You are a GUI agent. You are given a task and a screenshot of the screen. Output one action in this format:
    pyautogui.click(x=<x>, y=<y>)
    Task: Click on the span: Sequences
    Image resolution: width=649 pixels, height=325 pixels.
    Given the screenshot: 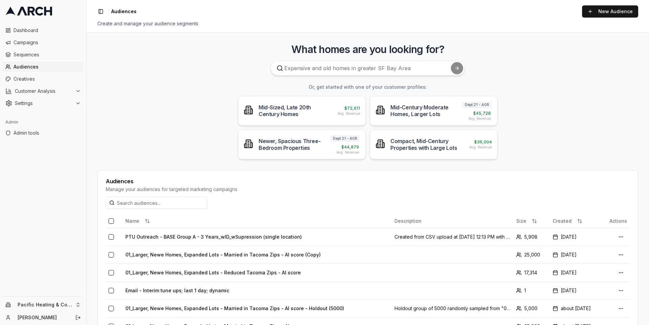 What is the action you would take?
    pyautogui.click(x=47, y=55)
    